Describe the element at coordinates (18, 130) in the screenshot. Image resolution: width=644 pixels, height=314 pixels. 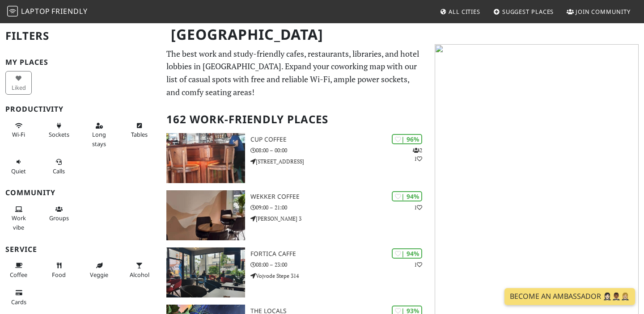
I see `button: Wi-Fi` at that location.